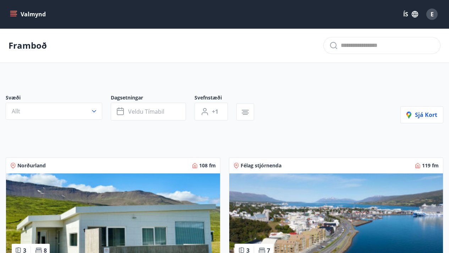 The height and width of the screenshot is (253, 449). I want to click on button: Sjá kort, so click(422, 115).